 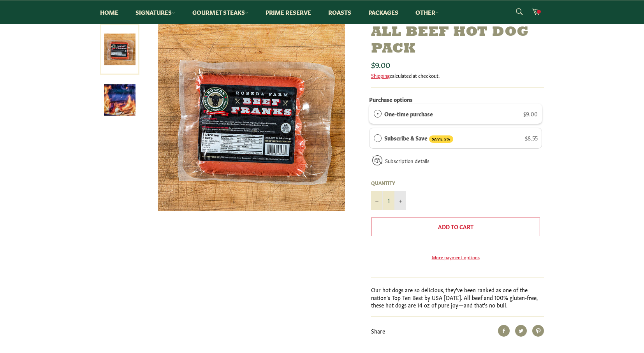 What do you see at coordinates (531, 138) in the screenshot?
I see `span: $8.55` at bounding box center [531, 138].